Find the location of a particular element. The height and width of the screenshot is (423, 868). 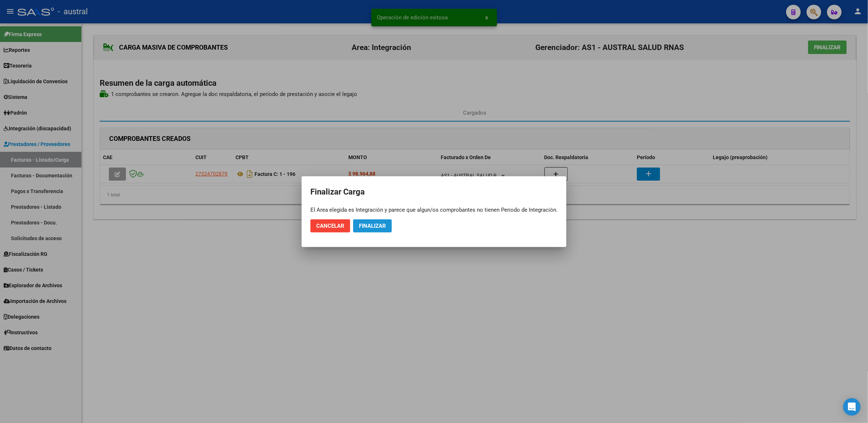

h2: Finalizar Carga is located at coordinates (434, 192).